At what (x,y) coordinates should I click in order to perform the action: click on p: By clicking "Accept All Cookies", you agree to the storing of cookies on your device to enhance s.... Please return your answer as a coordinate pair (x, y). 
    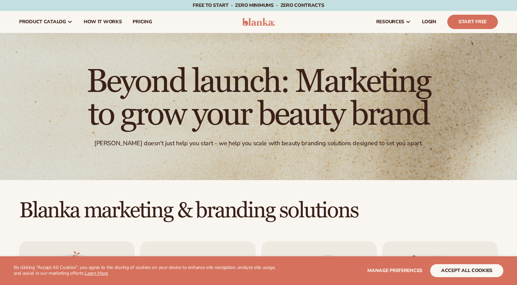
    Looking at the image, I should click on (147, 271).